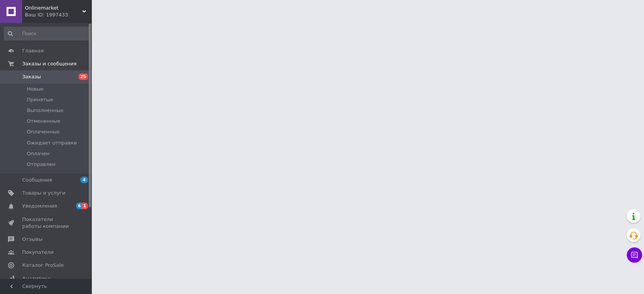 This screenshot has width=644, height=294. Describe the element at coordinates (43, 132) in the screenshot. I see `span: Оплаченные` at that location.